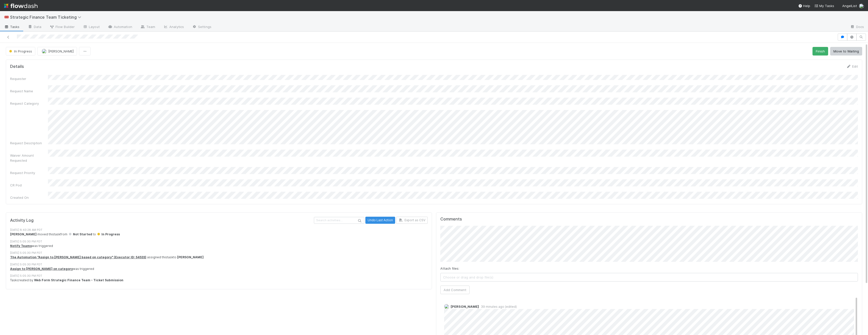 Image resolution: width=868 pixels, height=335 pixels. I want to click on a: Analytics, so click(173, 27).